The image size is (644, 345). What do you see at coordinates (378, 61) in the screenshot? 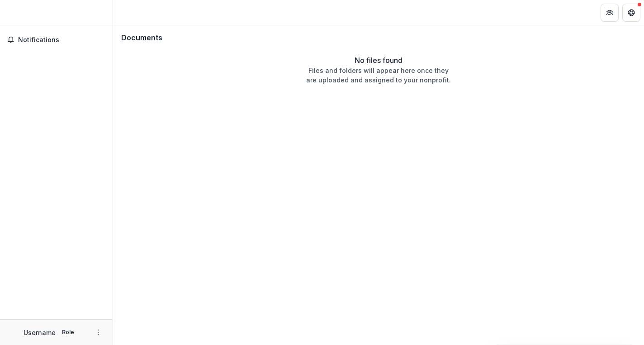
I see `p: No files found` at bounding box center [378, 61].